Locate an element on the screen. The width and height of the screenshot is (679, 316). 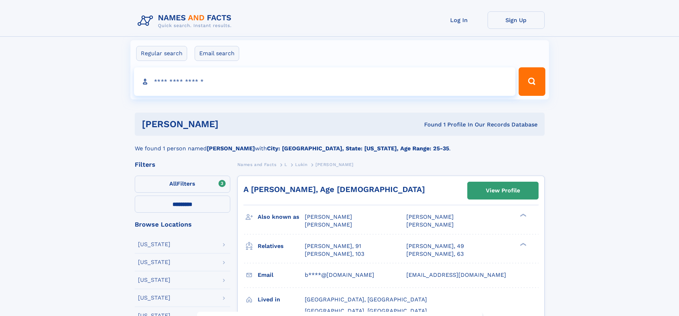
a: Names and Facts is located at coordinates (257, 164).